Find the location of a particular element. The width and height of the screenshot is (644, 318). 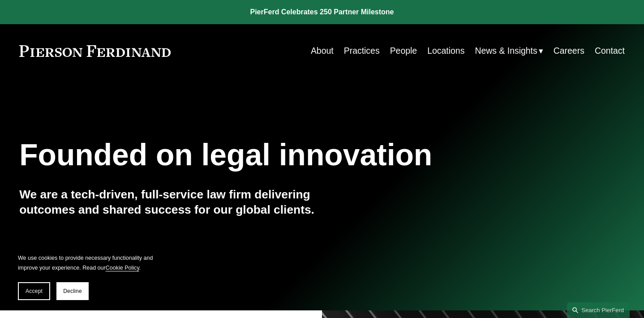

h4: We are a tech-driven, full-service law firm delivering outcomes and shared success for our global... is located at coordinates (171, 202).